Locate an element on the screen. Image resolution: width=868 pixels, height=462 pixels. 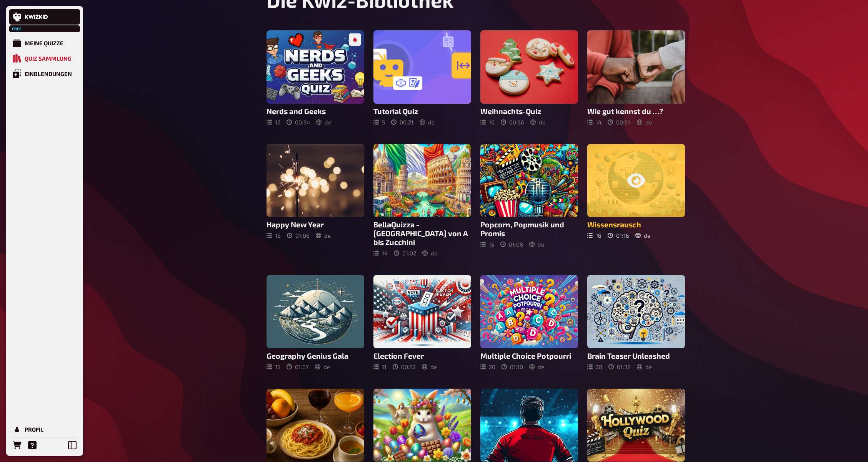
a: Brain Teaser Unleashed2801:38de is located at coordinates (636, 323).